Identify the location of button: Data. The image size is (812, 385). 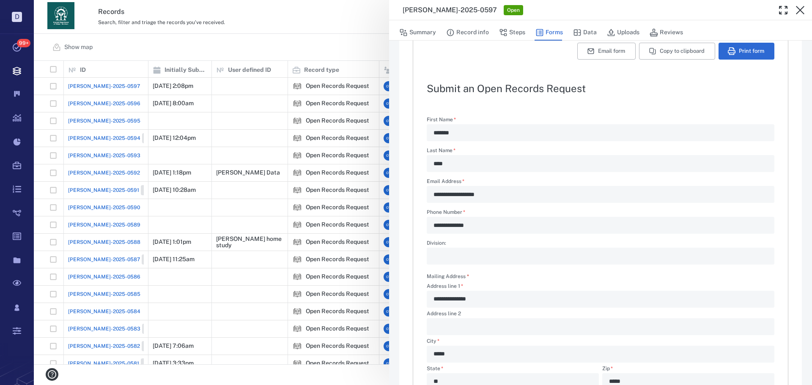
(585, 33).